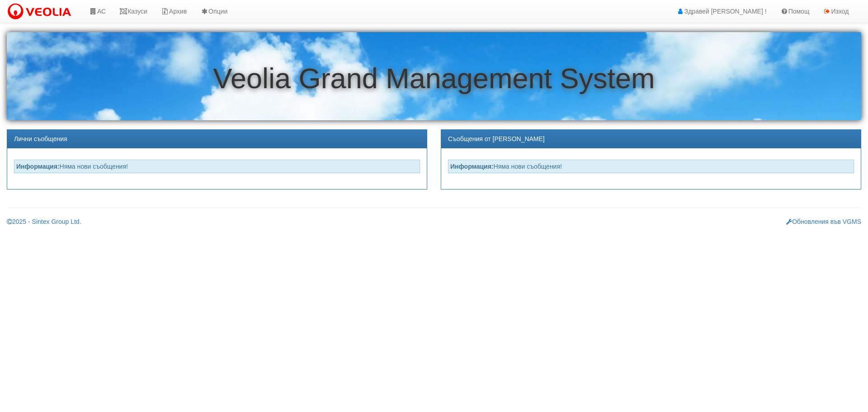 This screenshot has height=412, width=868. What do you see at coordinates (217, 139) in the screenshot?
I see `div: Лични съобщения` at bounding box center [217, 139].